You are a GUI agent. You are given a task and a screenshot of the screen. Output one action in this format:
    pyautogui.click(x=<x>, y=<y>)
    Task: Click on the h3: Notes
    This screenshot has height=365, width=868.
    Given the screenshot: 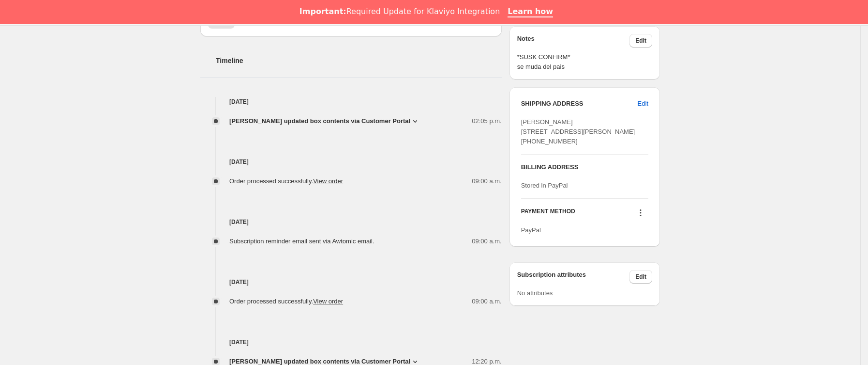 What is the action you would take?
    pyautogui.click(x=573, y=40)
    